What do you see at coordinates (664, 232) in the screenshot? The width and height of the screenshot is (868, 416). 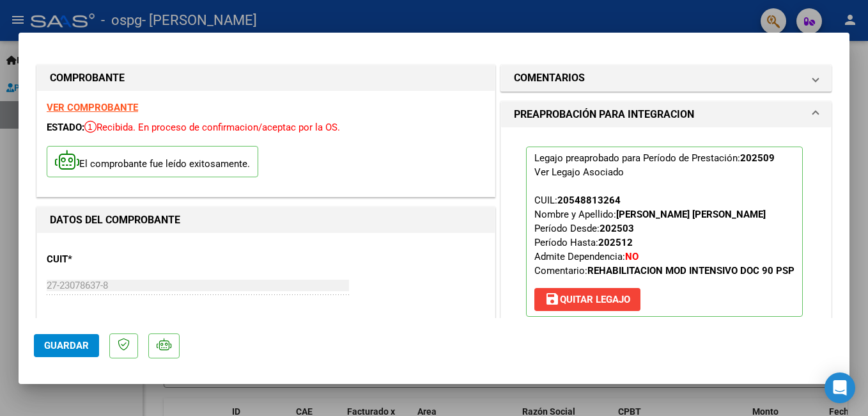 I see `p: Legajo preaprobado para Período de Prestación:` at bounding box center [664, 232].